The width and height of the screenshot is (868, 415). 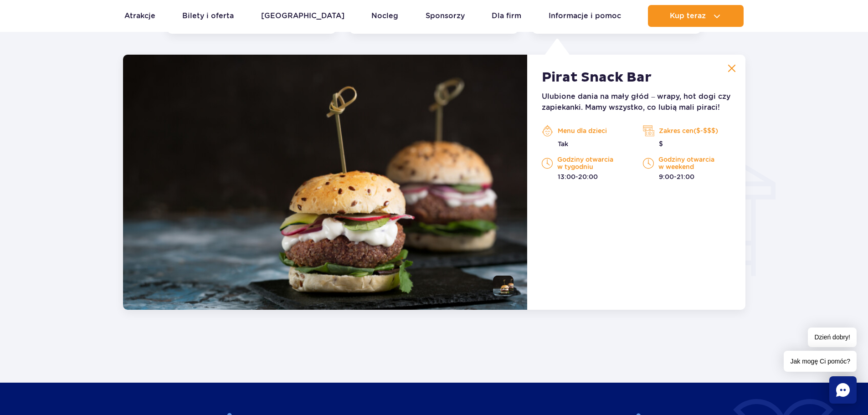 What do you see at coordinates (586, 131) in the screenshot?
I see `p: Menu dla dzieci` at bounding box center [586, 131].